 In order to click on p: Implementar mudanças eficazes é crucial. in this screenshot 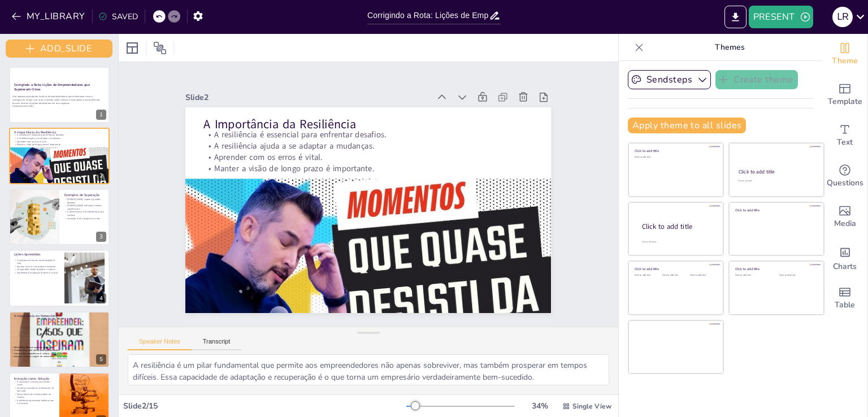, I will do `click(37, 273)`.